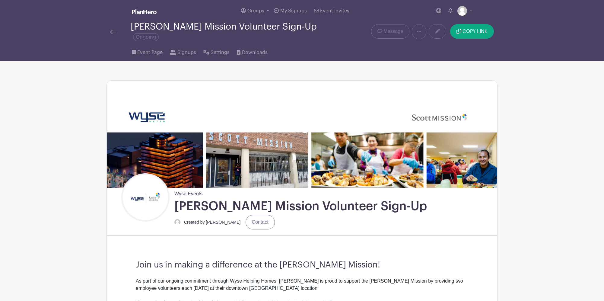  I want to click on span: Ongoing, so click(146, 37).